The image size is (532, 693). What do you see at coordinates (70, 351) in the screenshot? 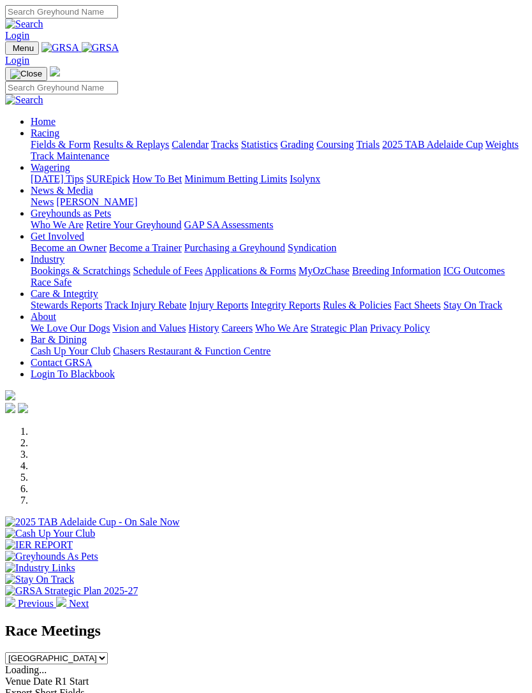
I see `a: Cash Up Your Club` at bounding box center [70, 351].